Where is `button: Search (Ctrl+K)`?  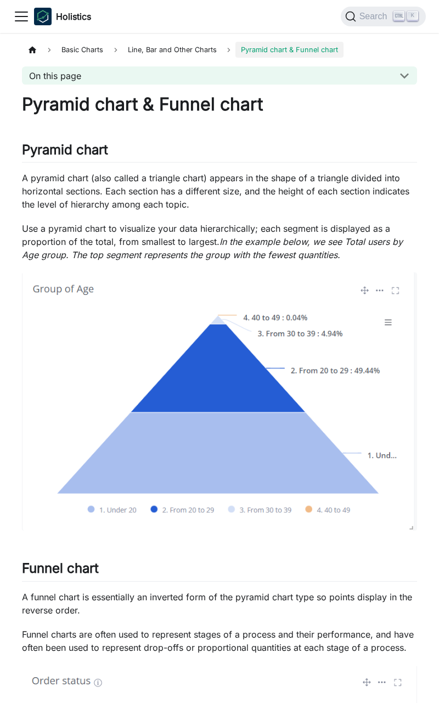
button: Search (Ctrl+K) is located at coordinates (383, 16).